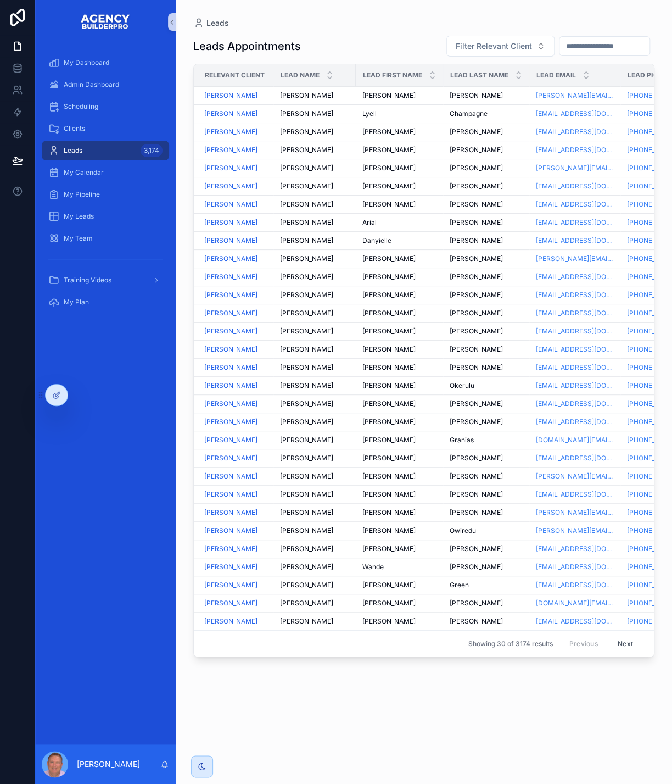  I want to click on a: Training Videos, so click(105, 280).